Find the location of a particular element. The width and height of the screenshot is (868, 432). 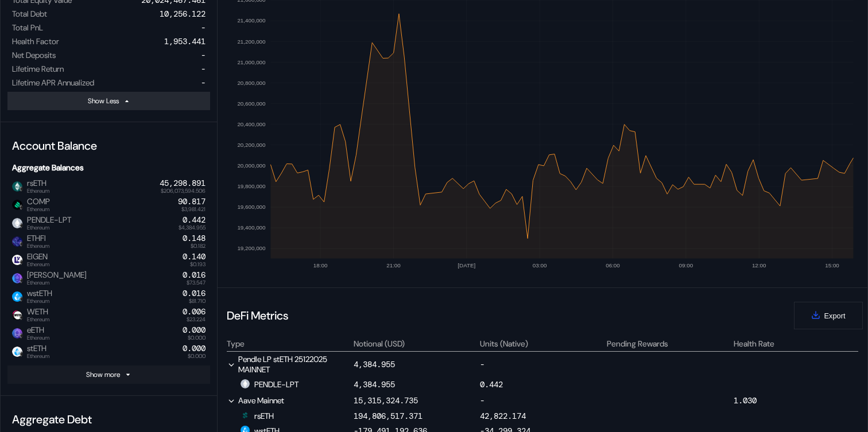

span: $81.710 is located at coordinates (197, 301).